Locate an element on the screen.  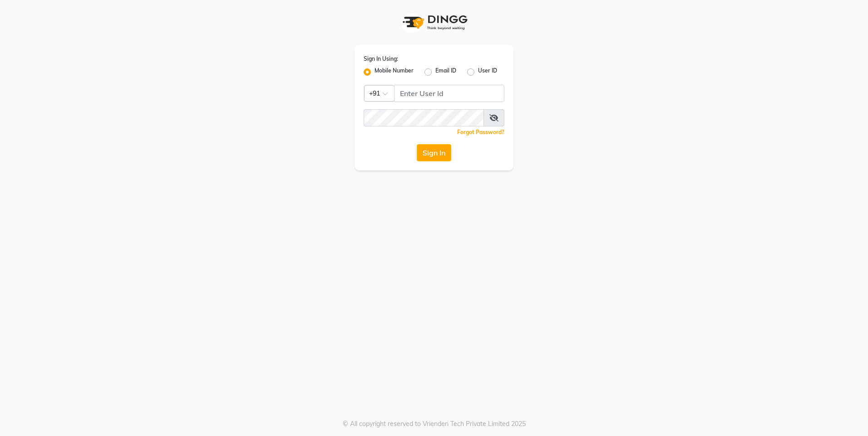
label: Sign In Using: is located at coordinates (381, 59).